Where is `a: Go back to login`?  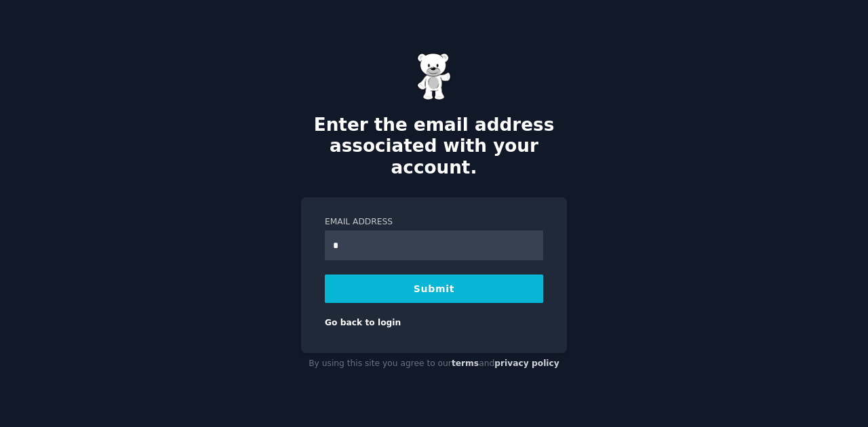 a: Go back to login is located at coordinates (363, 323).